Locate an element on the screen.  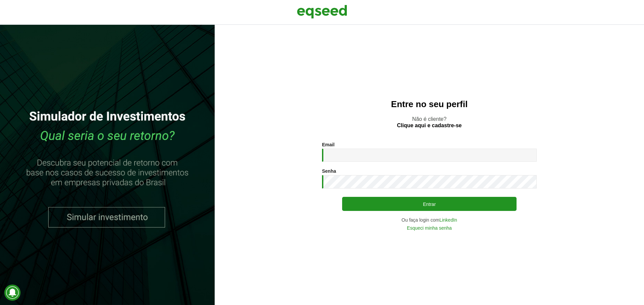
div: Ou faça login com is located at coordinates (429, 220).